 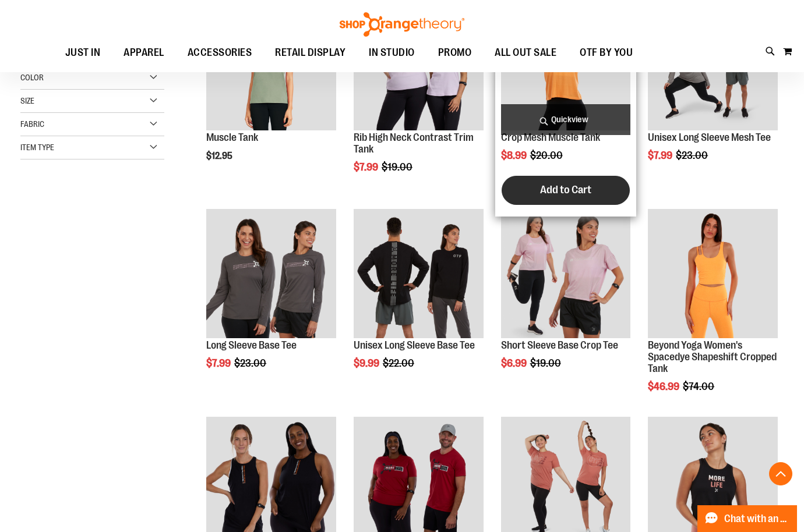 I want to click on img: Product image for Long Sleeve Base Tee, so click(x=271, y=274).